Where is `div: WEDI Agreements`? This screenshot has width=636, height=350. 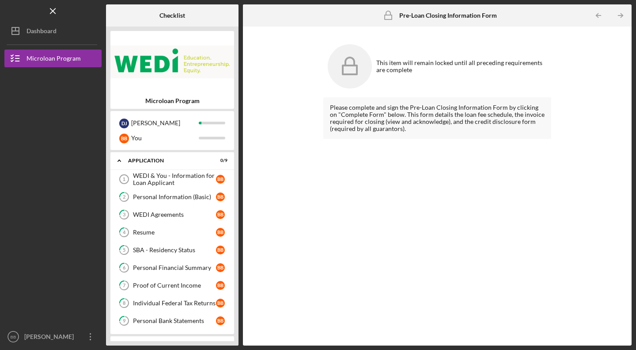 div: WEDI Agreements is located at coordinates (175, 214).